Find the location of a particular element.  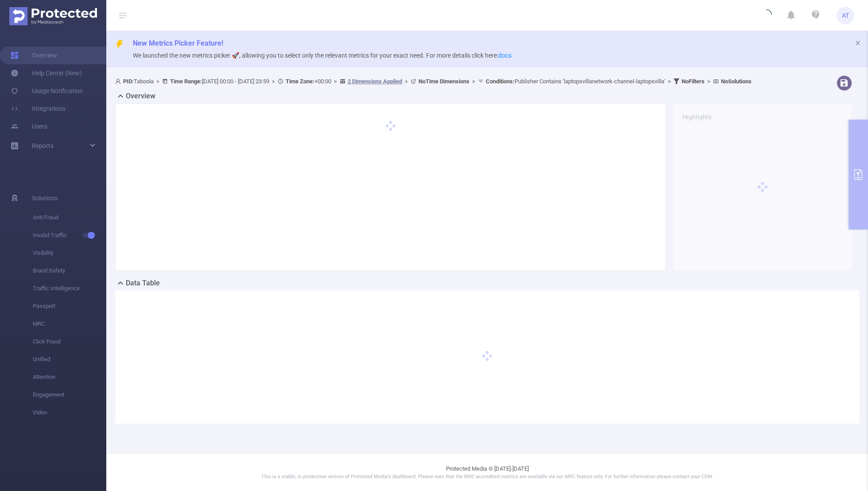

i: icon: loading is located at coordinates (766, 16).